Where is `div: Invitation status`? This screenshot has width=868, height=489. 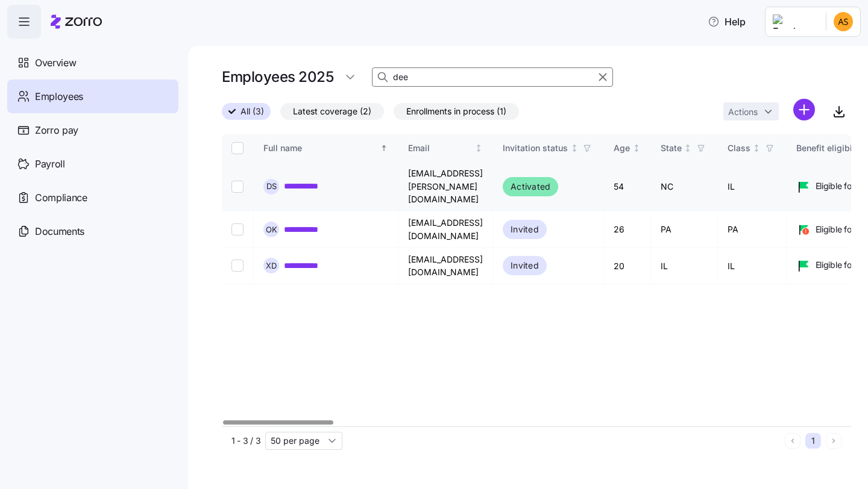 div: Invitation status is located at coordinates (536, 148).